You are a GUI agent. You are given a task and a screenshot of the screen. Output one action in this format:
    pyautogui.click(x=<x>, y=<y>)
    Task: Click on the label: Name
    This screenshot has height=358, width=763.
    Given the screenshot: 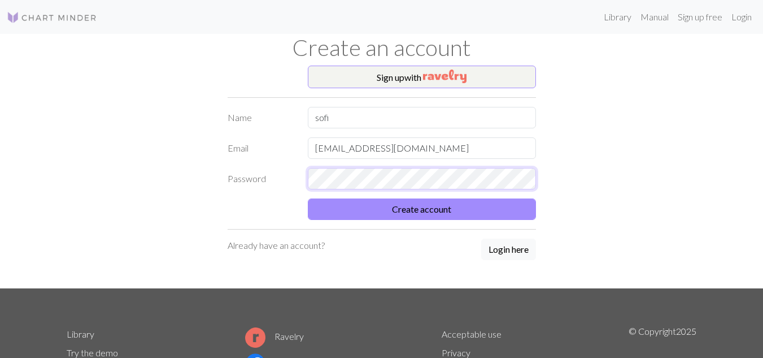 What is the action you would take?
    pyautogui.click(x=261, y=118)
    